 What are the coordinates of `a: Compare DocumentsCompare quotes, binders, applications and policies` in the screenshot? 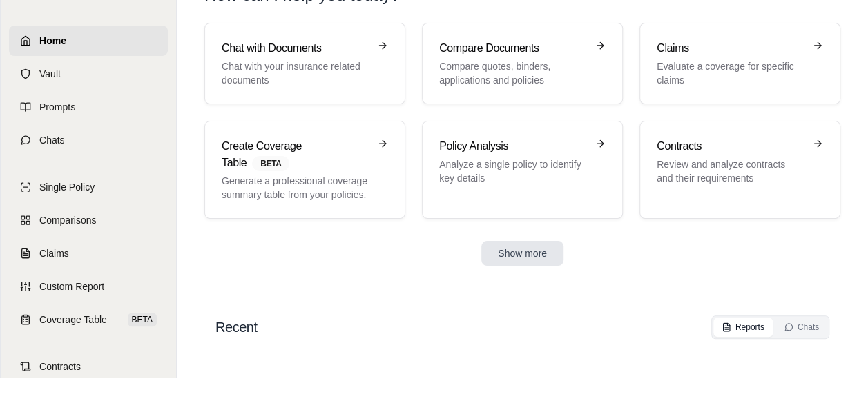 It's located at (522, 63).